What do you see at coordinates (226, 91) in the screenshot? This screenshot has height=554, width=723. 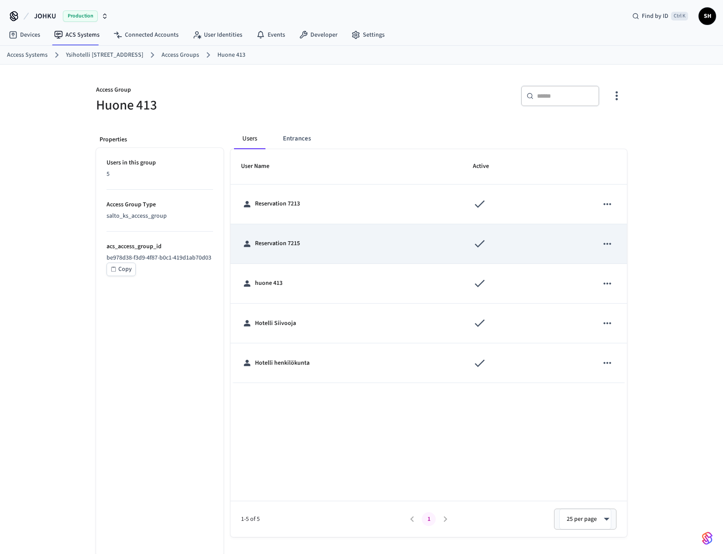 I see `p: Access Group` at bounding box center [226, 91].